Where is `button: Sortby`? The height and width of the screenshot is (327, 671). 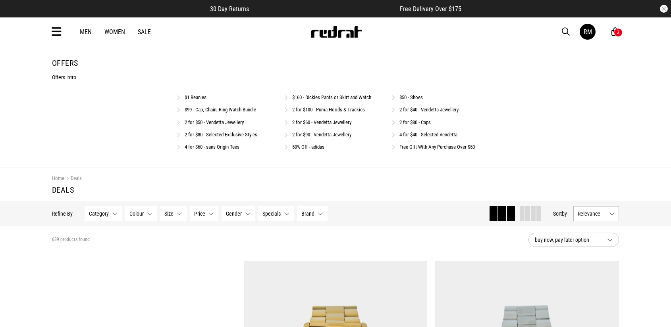
button: Sortby is located at coordinates (560, 214).